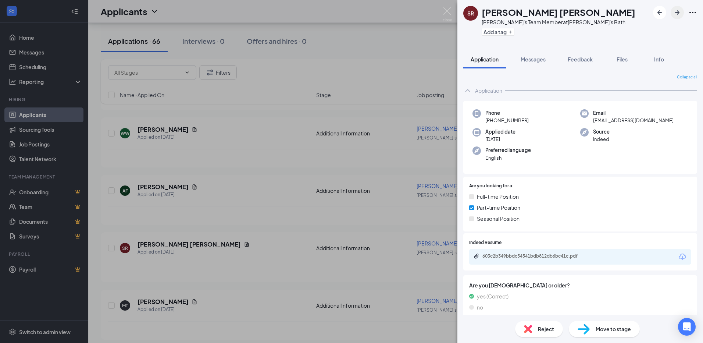 Image resolution: width=703 pixels, height=343 pixels. What do you see at coordinates (622, 59) in the screenshot?
I see `span: Files` at bounding box center [622, 59].